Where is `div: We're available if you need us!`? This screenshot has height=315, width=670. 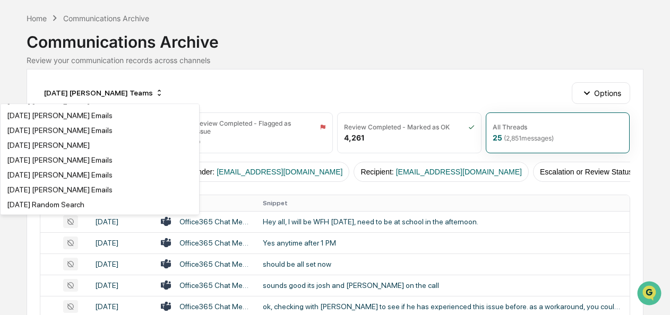 div: We're available if you need us! is located at coordinates (85, 96).